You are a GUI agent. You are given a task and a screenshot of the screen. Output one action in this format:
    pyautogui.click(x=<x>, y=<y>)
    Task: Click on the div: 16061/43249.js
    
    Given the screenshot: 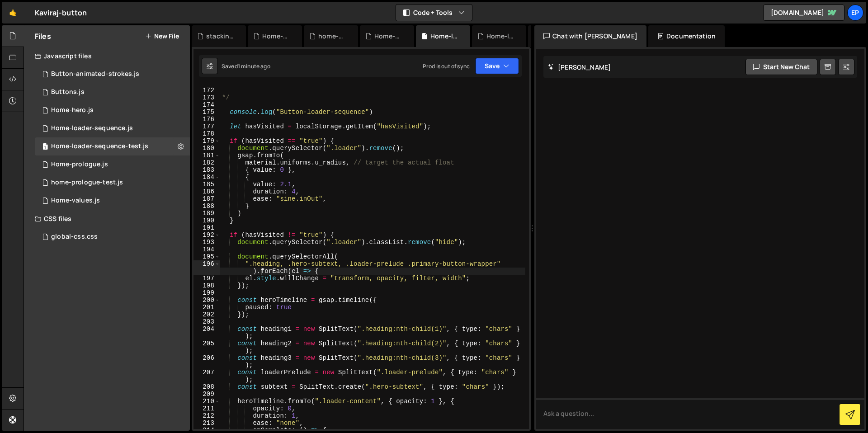 What is the action you would take?
    pyautogui.click(x=112, y=164)
    